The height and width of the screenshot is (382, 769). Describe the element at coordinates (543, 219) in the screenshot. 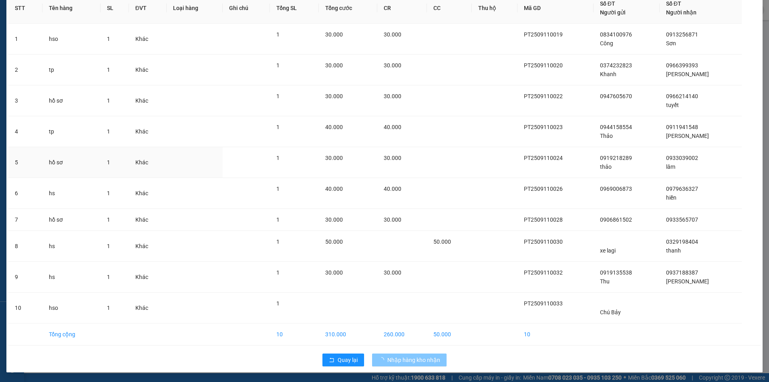

I see `span: PT2509110028` at that location.